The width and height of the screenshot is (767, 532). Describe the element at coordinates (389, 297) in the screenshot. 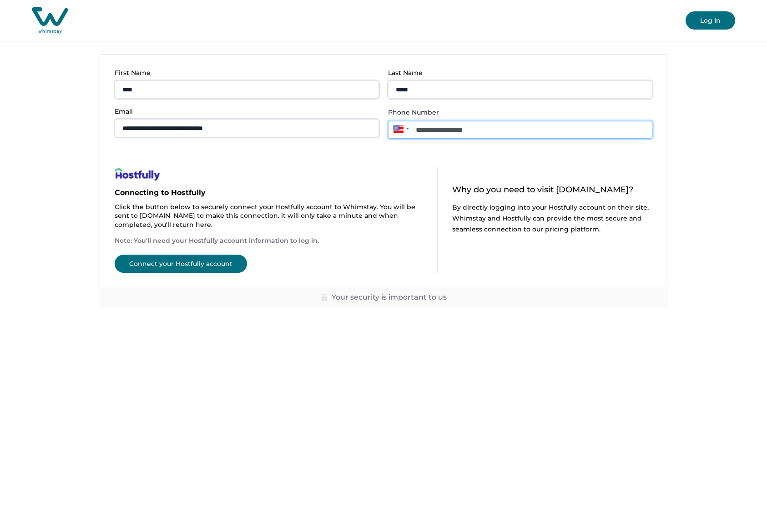

I see `p: Your security is important to us` at that location.